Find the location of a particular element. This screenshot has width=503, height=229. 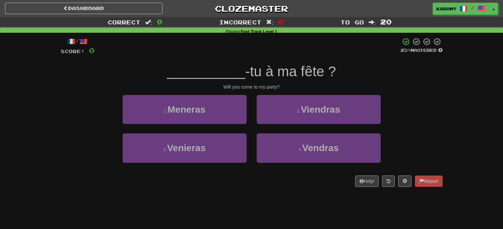

small: 2 . is located at coordinates (299, 111).